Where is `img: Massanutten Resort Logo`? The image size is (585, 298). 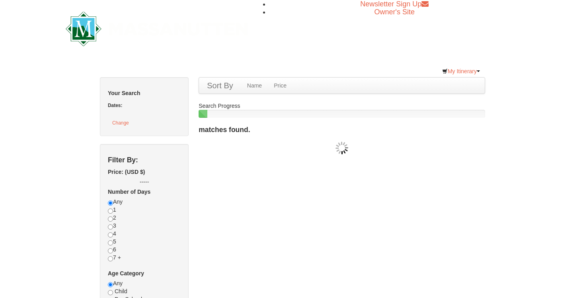
img: Massanutten Resort Logo is located at coordinates (157, 29).